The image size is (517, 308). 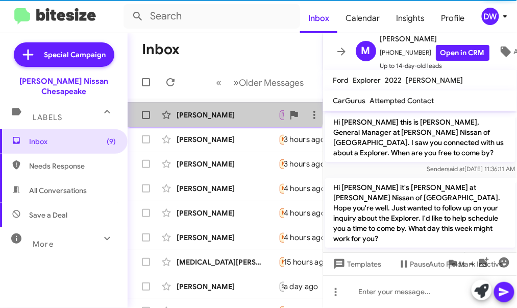 What do you see at coordinates (366, 51) in the screenshot?
I see `span: M` at bounding box center [366, 51].